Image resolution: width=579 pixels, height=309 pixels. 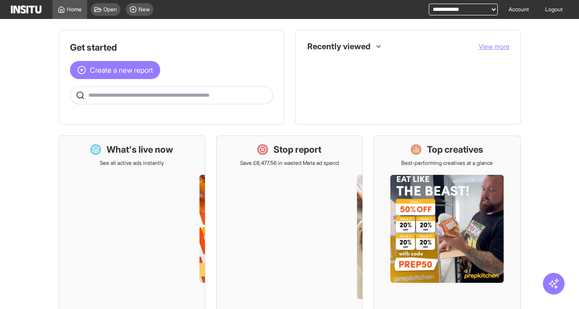 What do you see at coordinates (297, 149) in the screenshot?
I see `h1: Stop report` at bounding box center [297, 149].